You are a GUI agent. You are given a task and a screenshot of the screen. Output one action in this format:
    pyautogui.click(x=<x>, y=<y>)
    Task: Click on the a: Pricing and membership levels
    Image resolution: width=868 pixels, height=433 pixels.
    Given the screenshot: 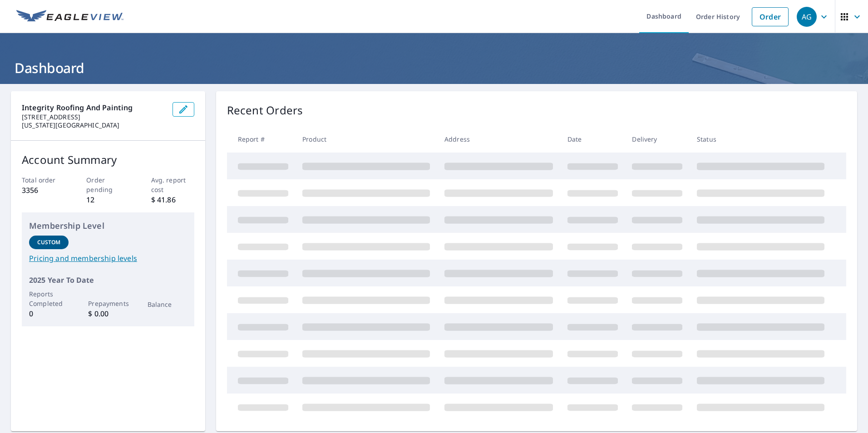 What is the action you would take?
    pyautogui.click(x=108, y=259)
    